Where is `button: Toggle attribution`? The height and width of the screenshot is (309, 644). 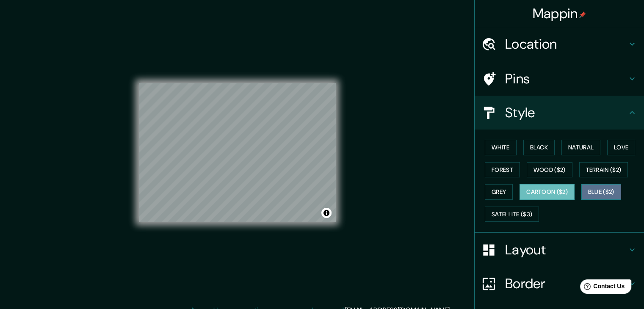
button: Toggle attribution is located at coordinates (326, 213).